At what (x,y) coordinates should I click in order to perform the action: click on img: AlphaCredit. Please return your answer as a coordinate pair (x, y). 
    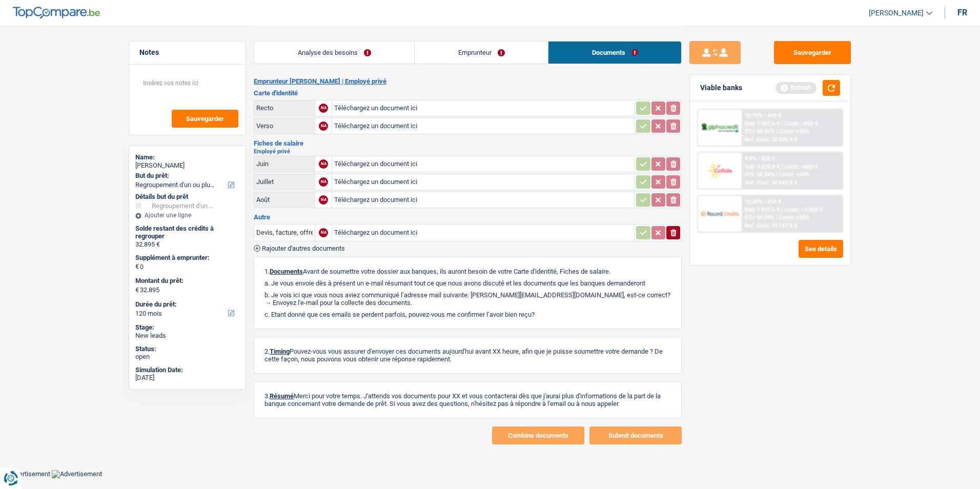
    Looking at the image, I should click on (719, 128).